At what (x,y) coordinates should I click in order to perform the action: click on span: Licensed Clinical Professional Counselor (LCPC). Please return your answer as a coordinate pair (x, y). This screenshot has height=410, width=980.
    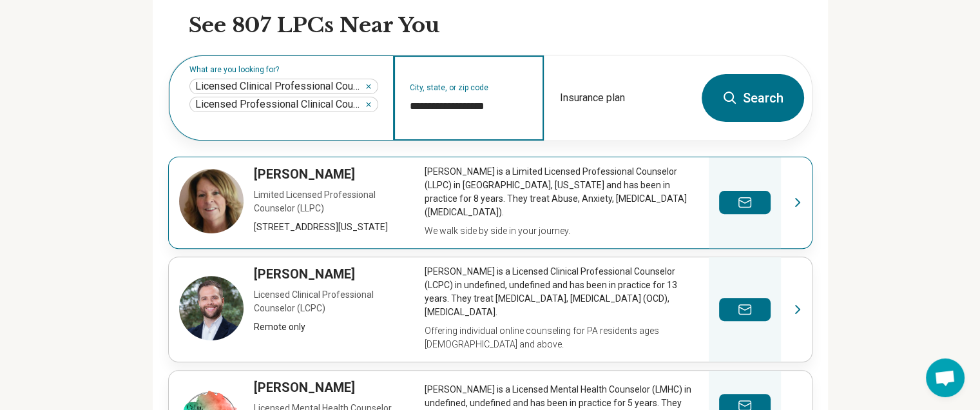
    Looking at the image, I should click on (279, 86).